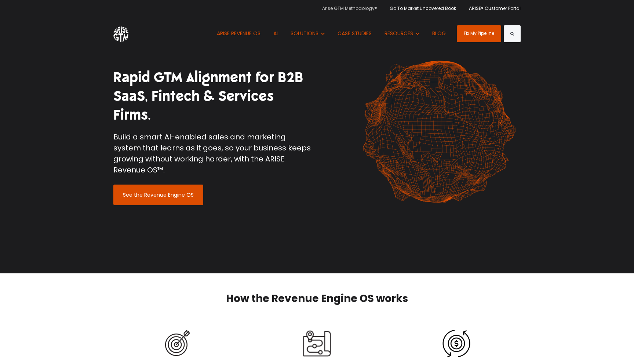  What do you see at coordinates (239, 33) in the screenshot?
I see `a: ARISE REVENUE OS` at bounding box center [239, 33].